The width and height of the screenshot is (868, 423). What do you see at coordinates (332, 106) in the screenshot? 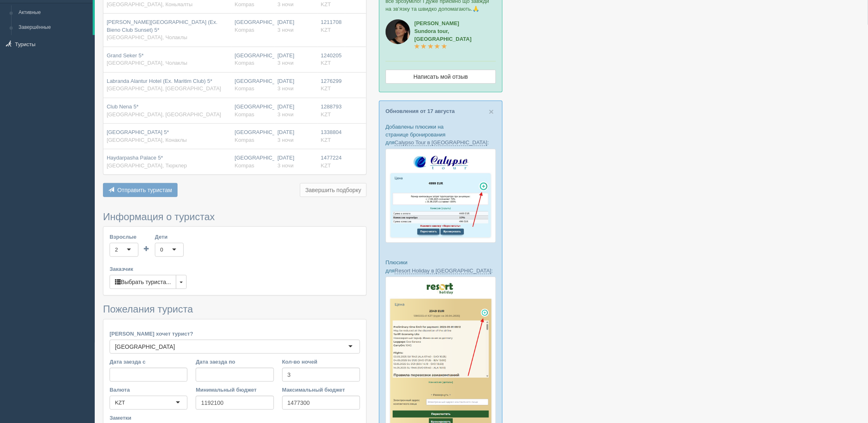
I see `span: 1288793` at bounding box center [332, 106].